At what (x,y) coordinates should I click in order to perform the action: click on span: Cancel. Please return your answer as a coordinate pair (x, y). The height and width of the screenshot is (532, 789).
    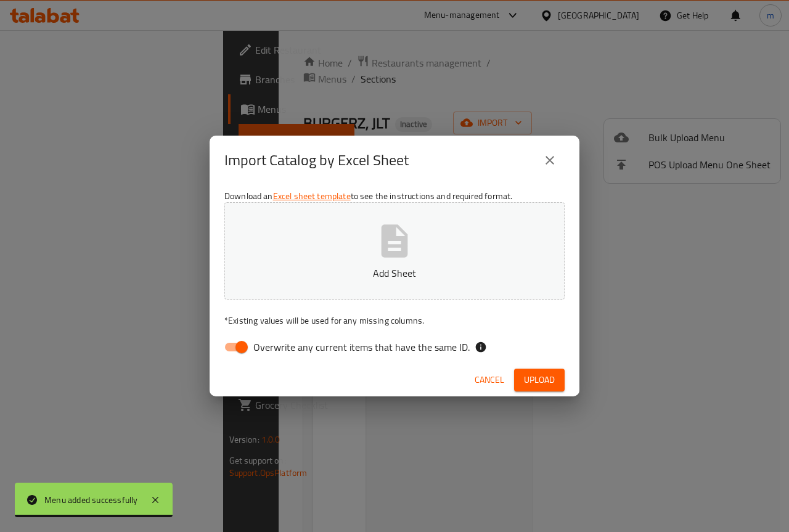
    Looking at the image, I should click on (489, 380).